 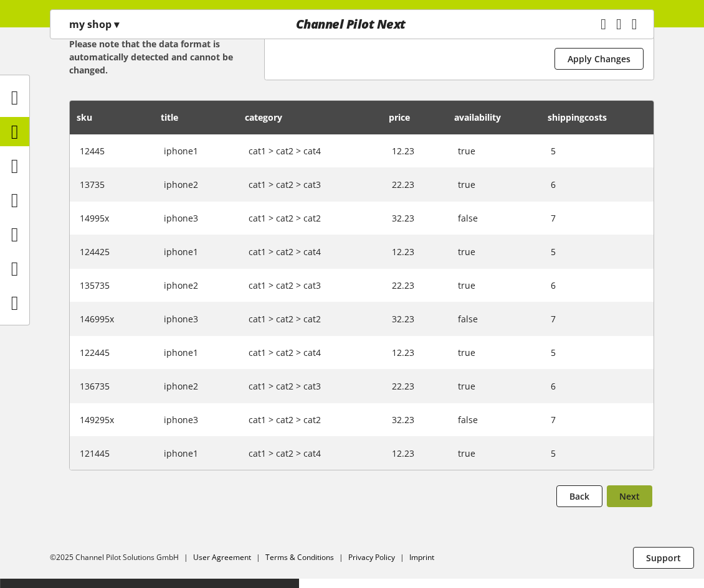 I want to click on button: Apply Changes, so click(x=598, y=58).